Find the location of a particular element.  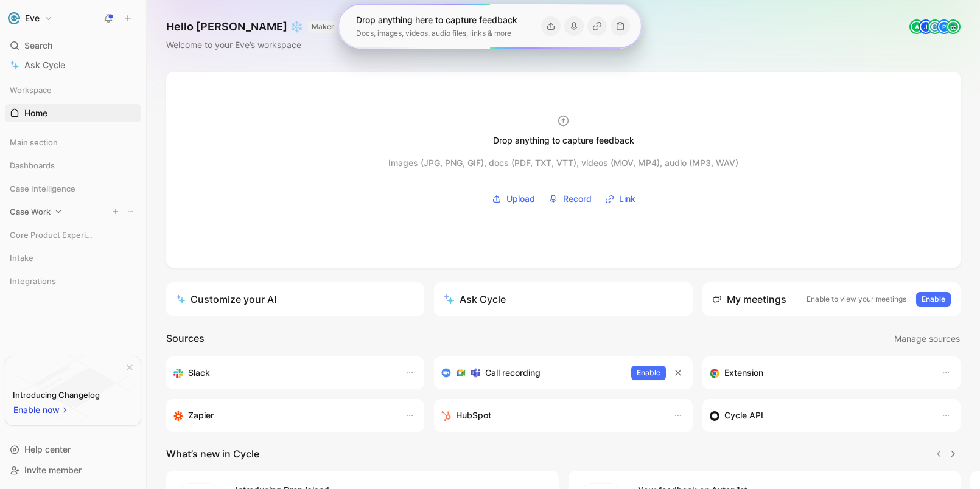

button: Enable now is located at coordinates (41, 410).